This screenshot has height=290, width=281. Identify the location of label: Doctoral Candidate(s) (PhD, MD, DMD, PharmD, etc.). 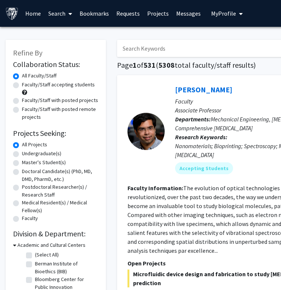
(60, 175).